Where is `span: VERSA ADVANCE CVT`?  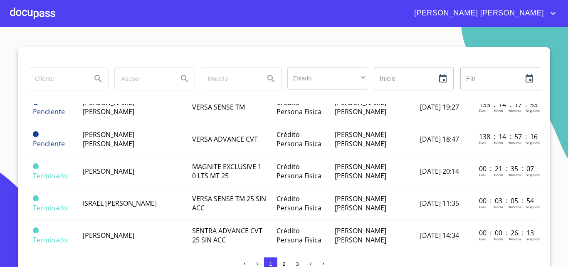
span: VERSA ADVANCE CVT is located at coordinates (225, 139).